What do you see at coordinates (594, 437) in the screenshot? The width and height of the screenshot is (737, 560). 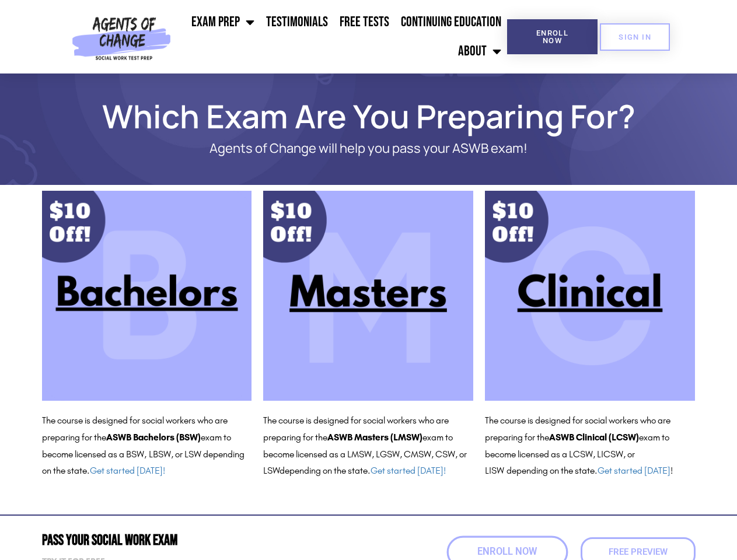 I see `b: ASWB Clinical (LCSW)` at bounding box center [594, 437].